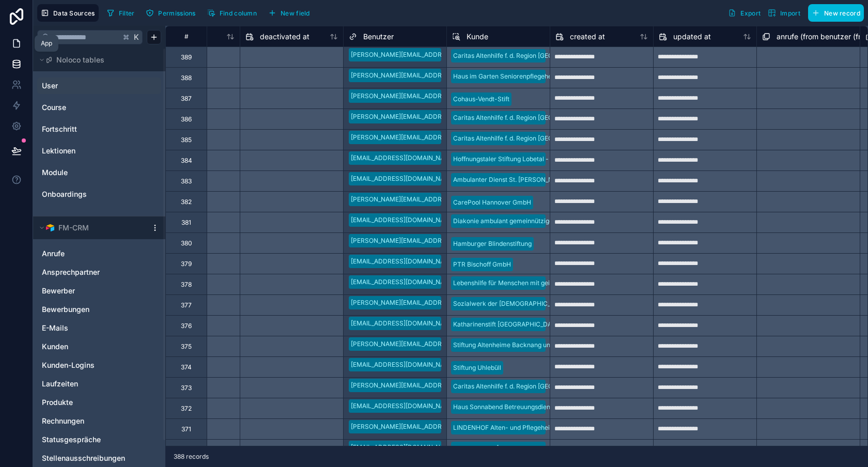 This screenshot has height=467, width=868. What do you see at coordinates (89, 459) in the screenshot?
I see `a: Stellenausschreibungen` at bounding box center [89, 459].